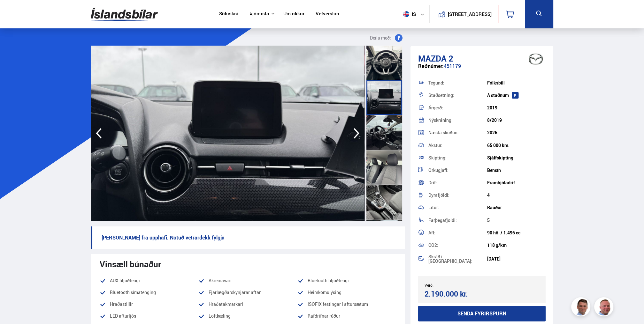  What do you see at coordinates (458, 95) in the screenshot?
I see `div: Staðsetning:` at bounding box center [458, 95].